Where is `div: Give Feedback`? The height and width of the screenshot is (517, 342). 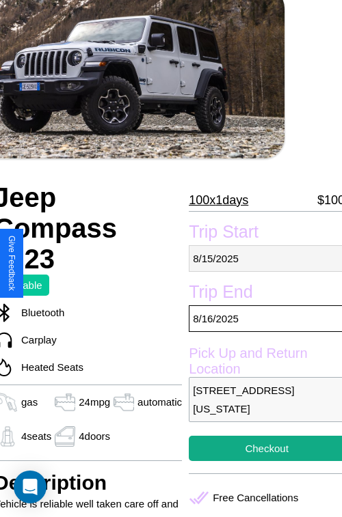 div: Give Feedback is located at coordinates (12, 263).